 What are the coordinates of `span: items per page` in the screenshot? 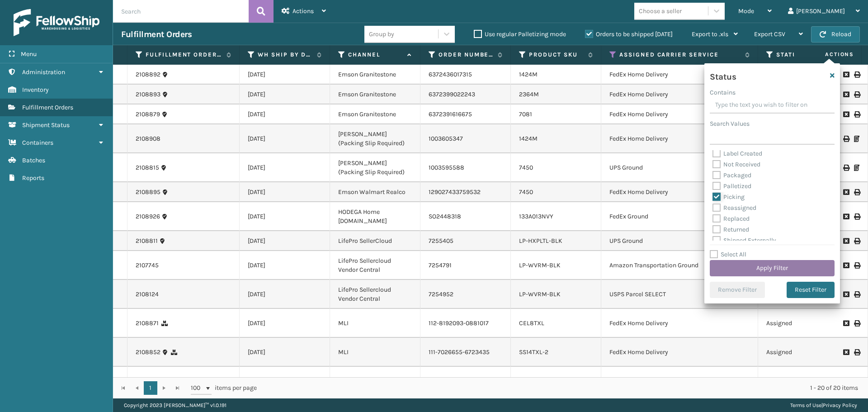 It's located at (224, 388).